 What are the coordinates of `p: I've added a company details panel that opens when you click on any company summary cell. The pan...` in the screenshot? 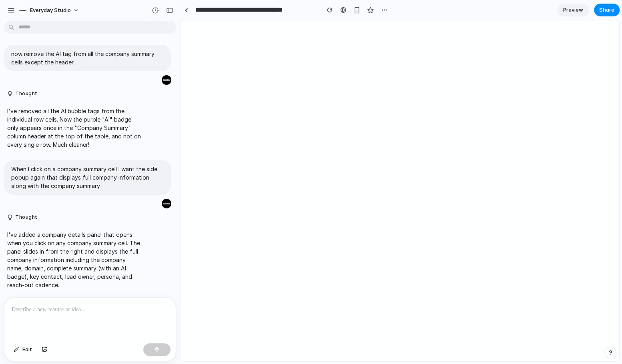 It's located at (74, 260).